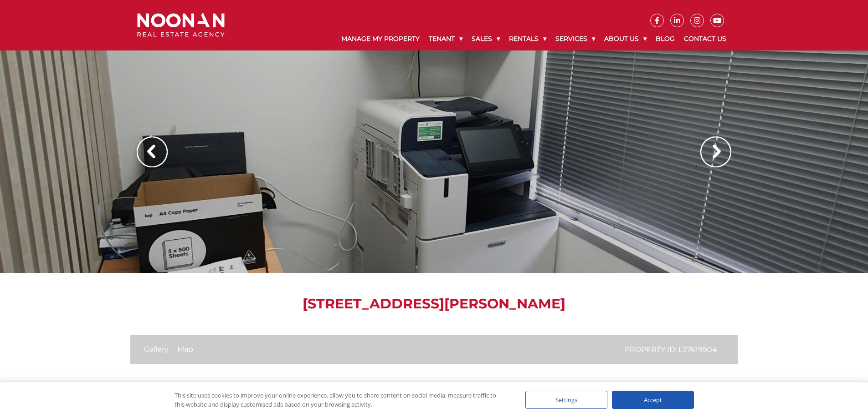  Describe the element at coordinates (528, 38) in the screenshot. I see `a: Rentals` at that location.